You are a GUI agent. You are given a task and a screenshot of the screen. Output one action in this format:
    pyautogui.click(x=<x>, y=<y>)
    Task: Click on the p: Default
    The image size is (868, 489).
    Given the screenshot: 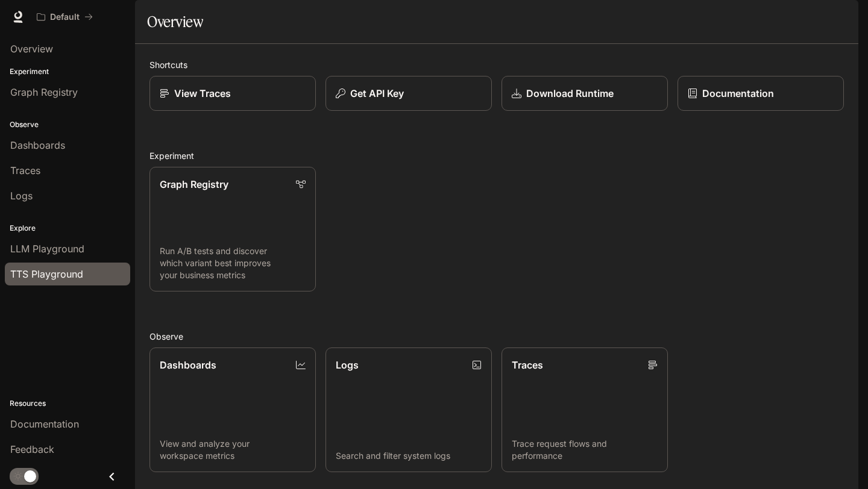 What is the action you would take?
    pyautogui.click(x=65, y=17)
    